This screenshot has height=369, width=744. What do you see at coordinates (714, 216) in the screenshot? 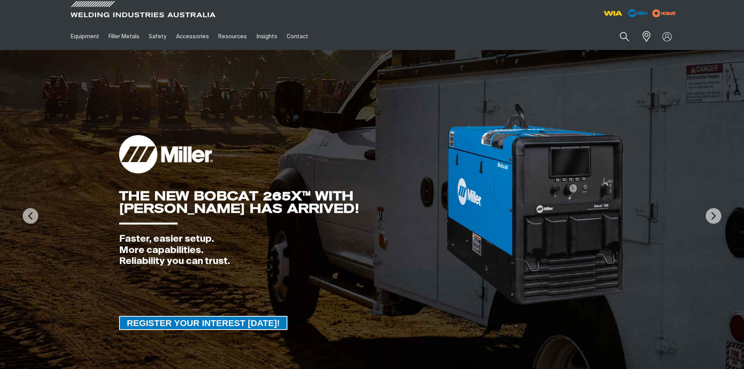
I see `img: NextArrow` at bounding box center [714, 216].